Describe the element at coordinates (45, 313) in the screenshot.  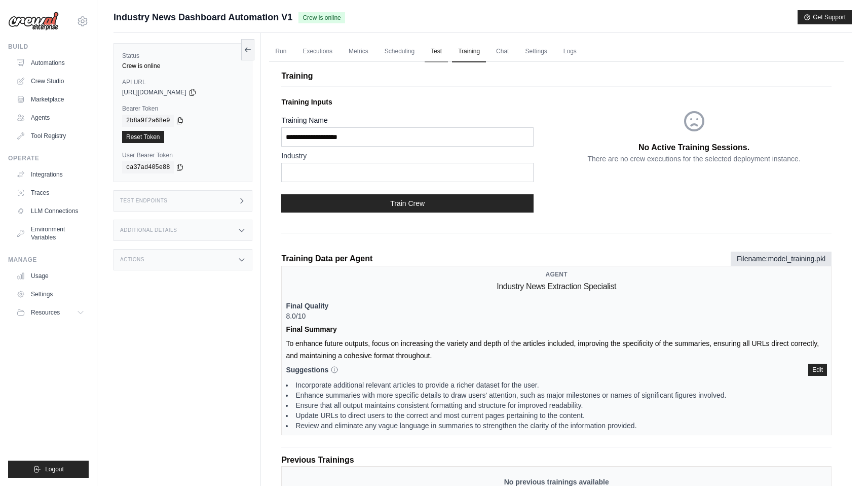
I see `span: Resources` at that location.